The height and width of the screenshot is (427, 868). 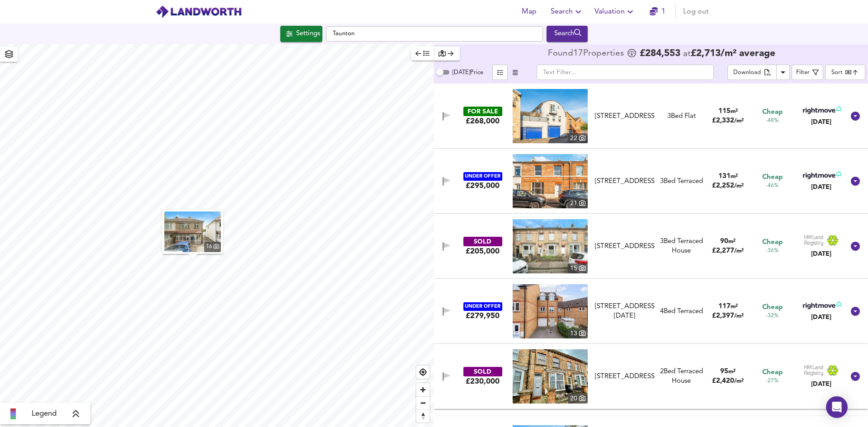 I want to click on div: 13, so click(x=577, y=334).